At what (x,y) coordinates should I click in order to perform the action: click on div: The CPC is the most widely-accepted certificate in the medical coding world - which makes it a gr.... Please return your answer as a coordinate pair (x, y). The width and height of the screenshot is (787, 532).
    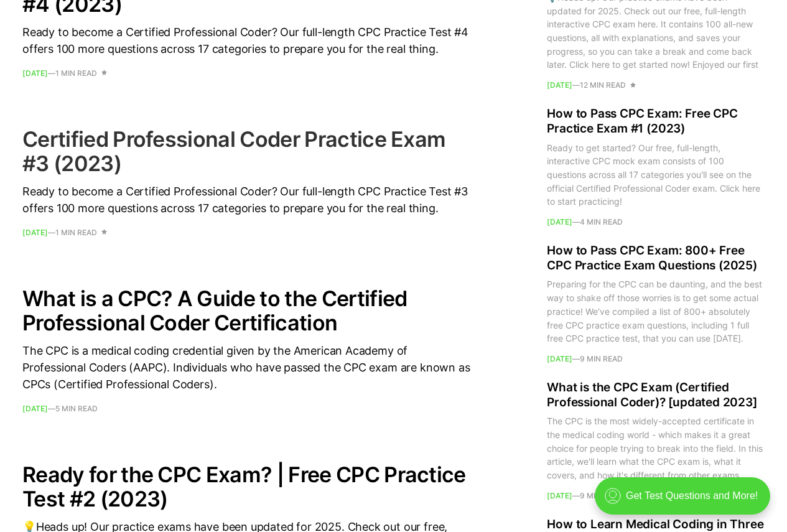
    Looking at the image, I should click on (656, 449).